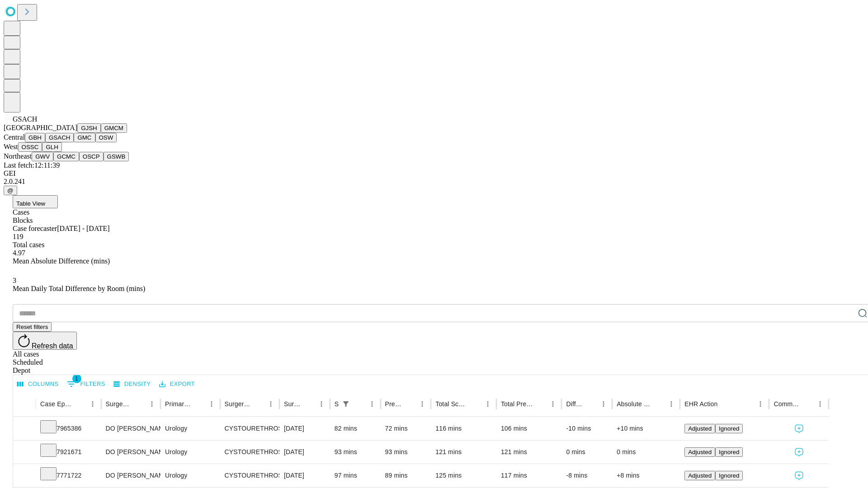 The width and height of the screenshot is (868, 488). I want to click on div: 121 mins, so click(464, 452).